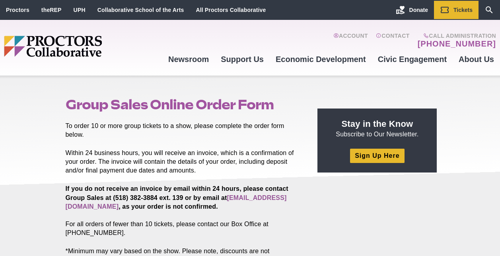 The image size is (500, 256). What do you see at coordinates (378, 124) in the screenshot?
I see `strong: Stay in the Know` at bounding box center [378, 124].